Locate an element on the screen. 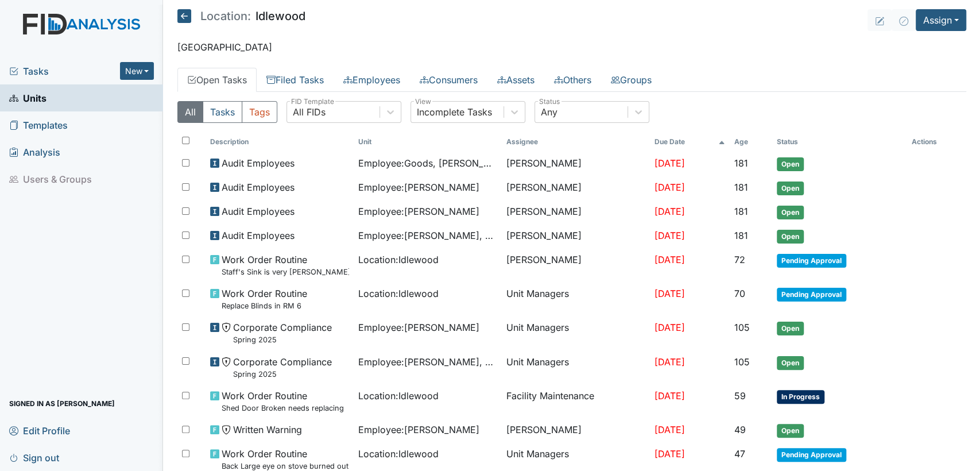 Image resolution: width=980 pixels, height=471 pixels. span: Edit Profile is located at coordinates (39, 430).